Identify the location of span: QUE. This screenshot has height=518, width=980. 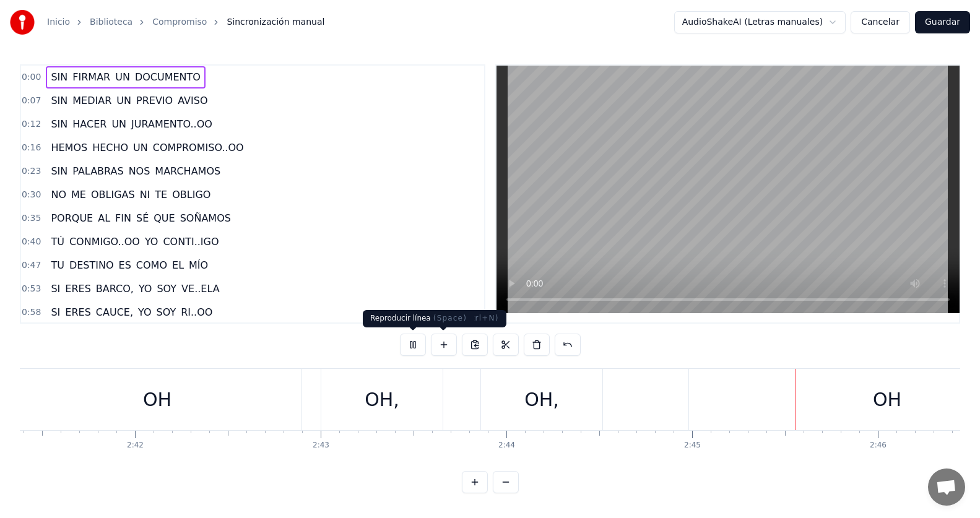
(164, 218).